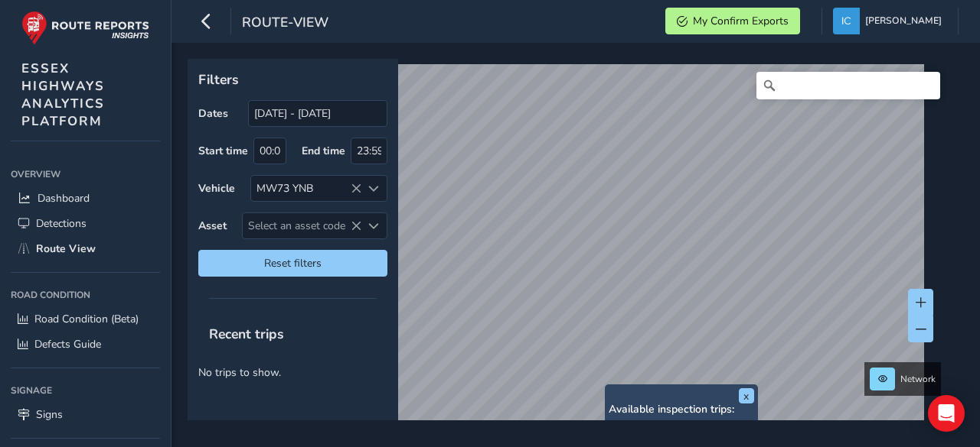  Describe the element at coordinates (85, 318) in the screenshot. I see `a: Road Condition (Beta)` at that location.